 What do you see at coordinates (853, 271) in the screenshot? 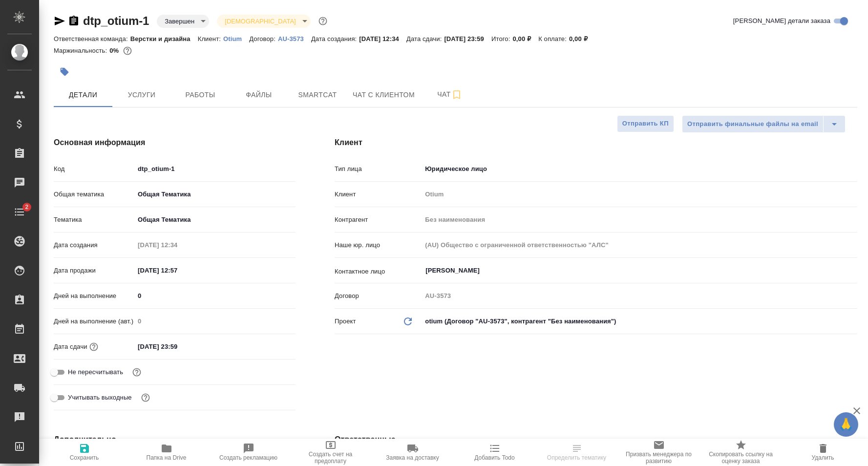
I see `button: Open` at bounding box center [853, 271].